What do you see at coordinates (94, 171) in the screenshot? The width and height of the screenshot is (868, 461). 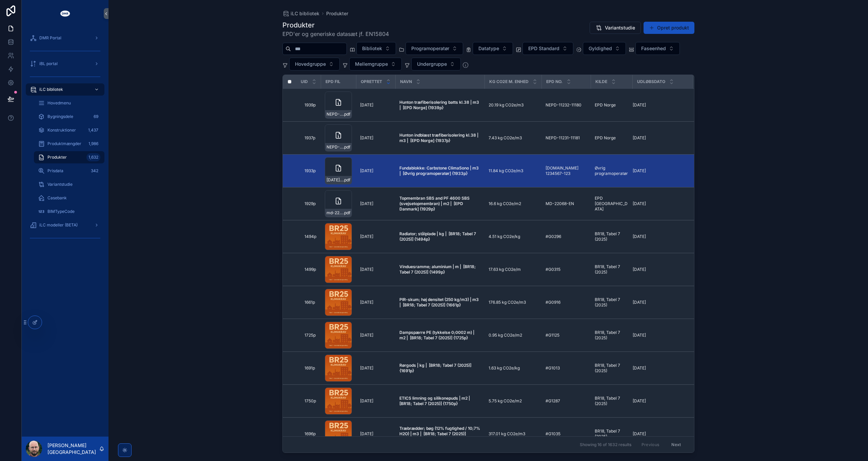 I see `div: 342` at bounding box center [94, 171].